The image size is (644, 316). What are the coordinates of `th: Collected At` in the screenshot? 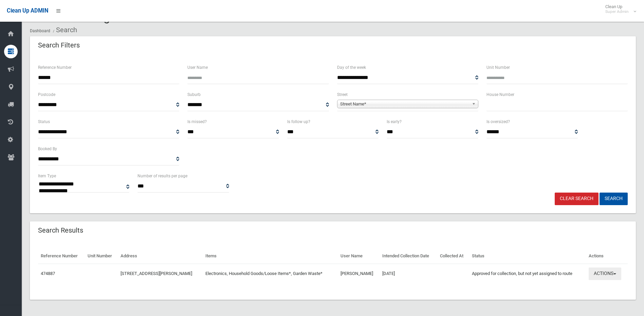 It's located at (453, 256).